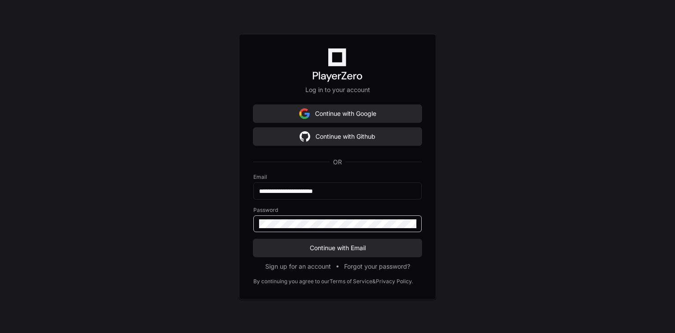 This screenshot has height=333, width=675. Describe the element at coordinates (337, 248) in the screenshot. I see `button: Continue with Email` at that location.